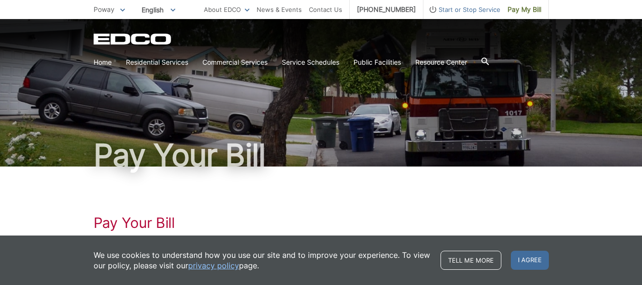 The width and height of the screenshot is (642, 285). What do you see at coordinates (133, 39) in the screenshot?
I see `a: EDCD logo. Return to the homepage.` at bounding box center [133, 39].